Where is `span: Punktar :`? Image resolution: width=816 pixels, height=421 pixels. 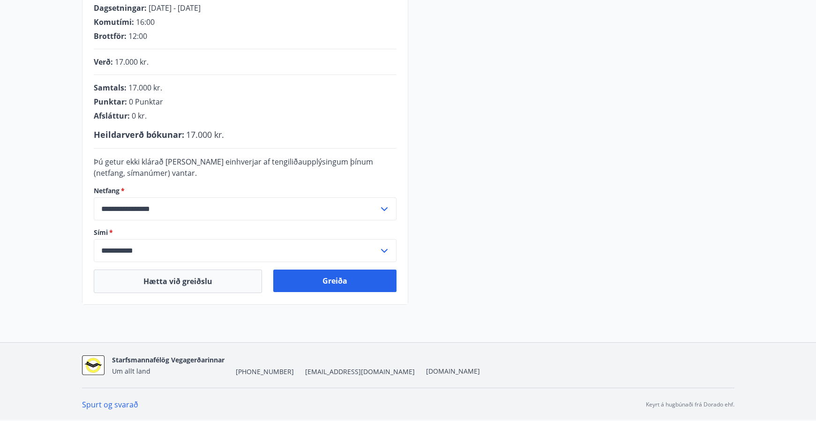
span: Punktar : is located at coordinates (110, 102).